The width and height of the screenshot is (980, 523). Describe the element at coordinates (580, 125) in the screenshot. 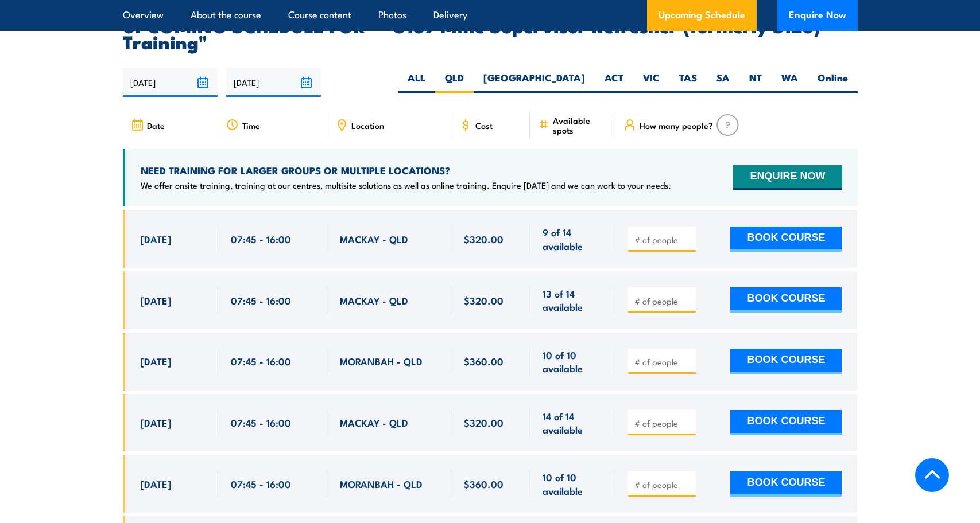

I see `span: Available spots` at that location.